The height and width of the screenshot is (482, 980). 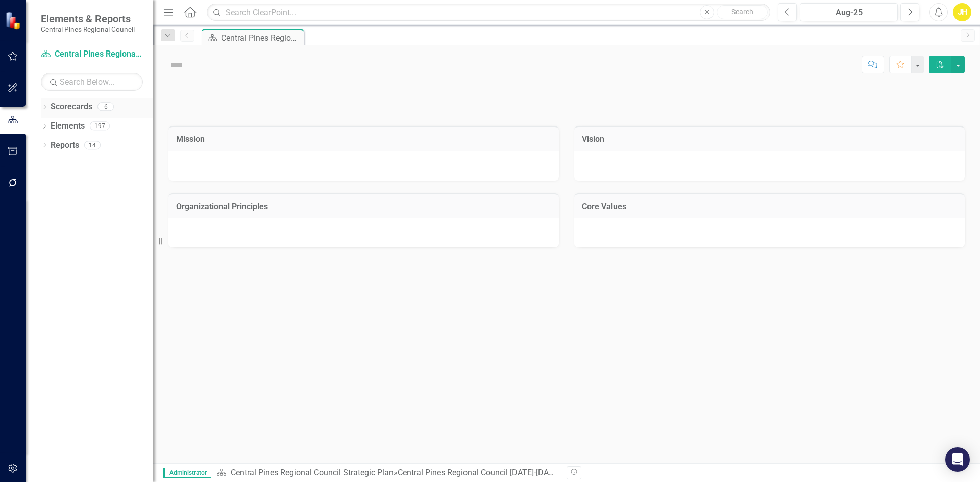 I want to click on span: Search, so click(x=742, y=11).